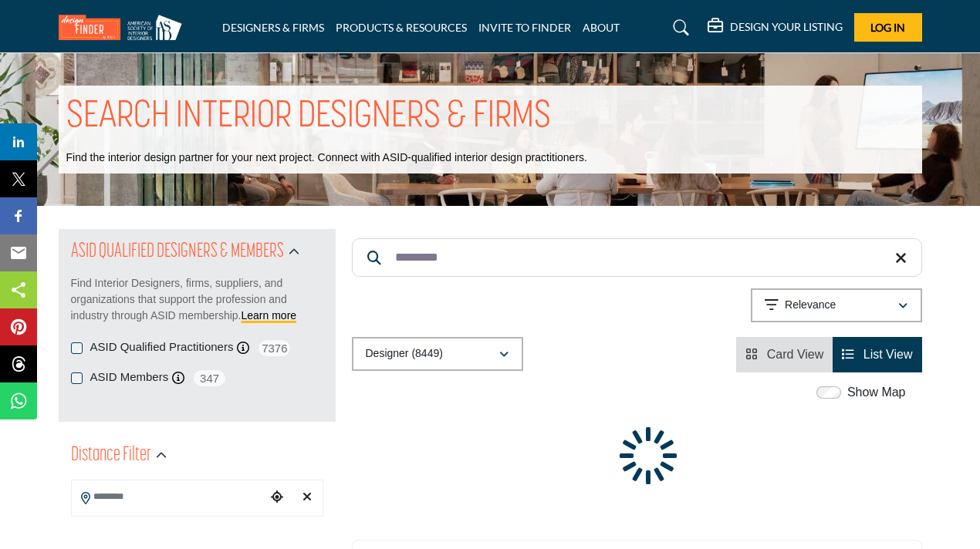 The image size is (980, 549). Describe the element at coordinates (111, 455) in the screenshot. I see `h2: Distance Filter` at that location.